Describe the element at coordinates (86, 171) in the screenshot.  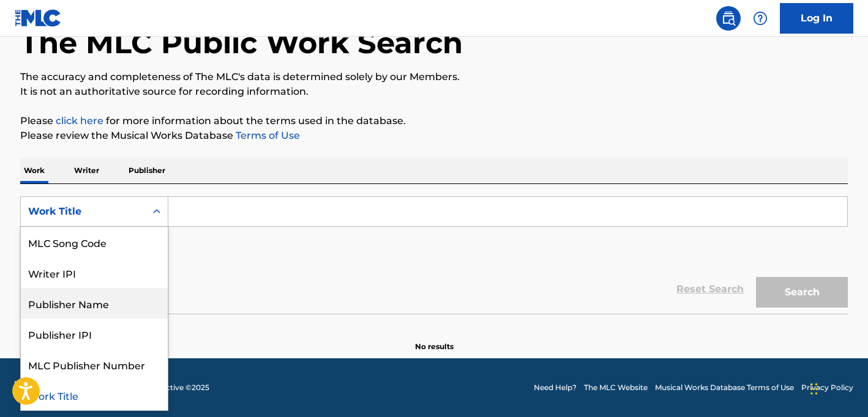
I see `p: Writer` at that location.